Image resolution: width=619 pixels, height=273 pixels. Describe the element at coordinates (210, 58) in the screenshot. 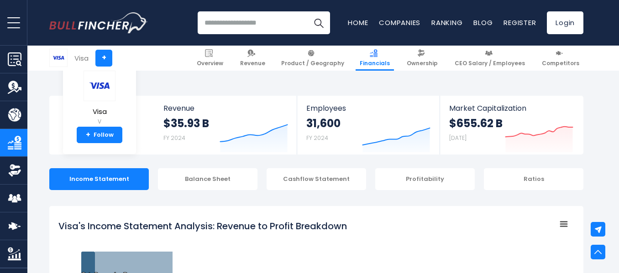

I see `a: Overview` at that location.